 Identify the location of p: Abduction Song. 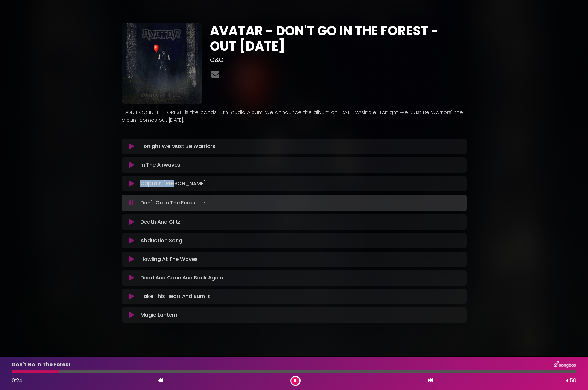
(161, 241).